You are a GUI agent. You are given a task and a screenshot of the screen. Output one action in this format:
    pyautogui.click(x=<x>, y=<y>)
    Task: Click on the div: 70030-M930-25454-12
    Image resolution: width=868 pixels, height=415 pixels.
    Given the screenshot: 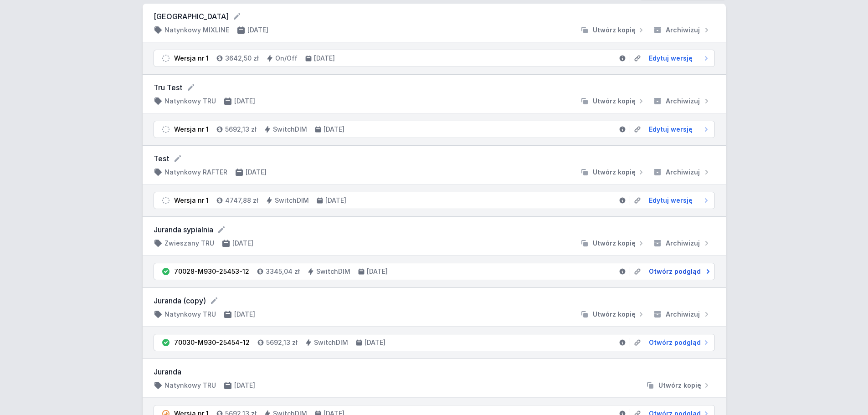 What is the action you would take?
    pyautogui.click(x=212, y=342)
    